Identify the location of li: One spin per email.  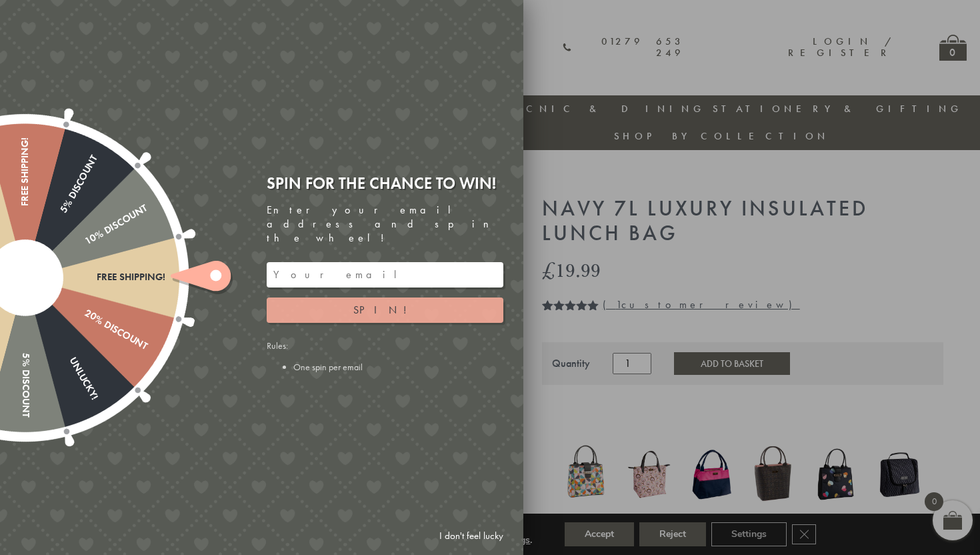
(398, 367).